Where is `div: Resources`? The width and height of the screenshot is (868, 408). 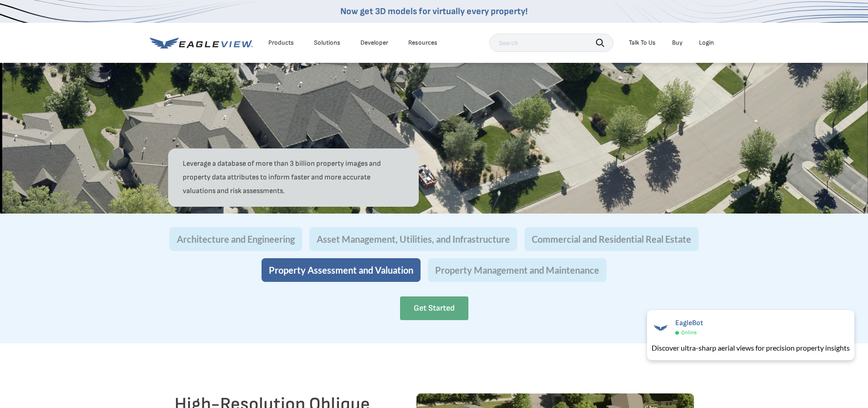
div: Resources is located at coordinates (423, 42).